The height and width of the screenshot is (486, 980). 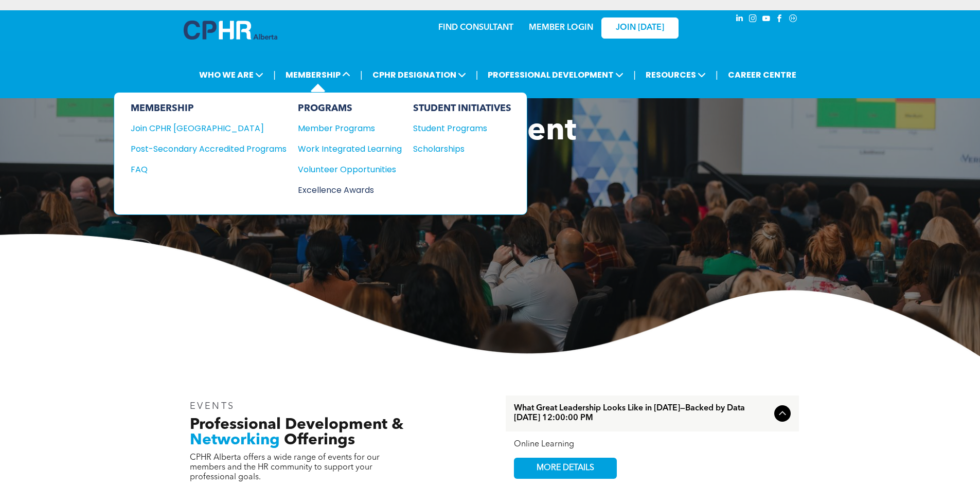 What do you see at coordinates (457, 128) in the screenshot?
I see `div: Student Programs` at bounding box center [457, 128].